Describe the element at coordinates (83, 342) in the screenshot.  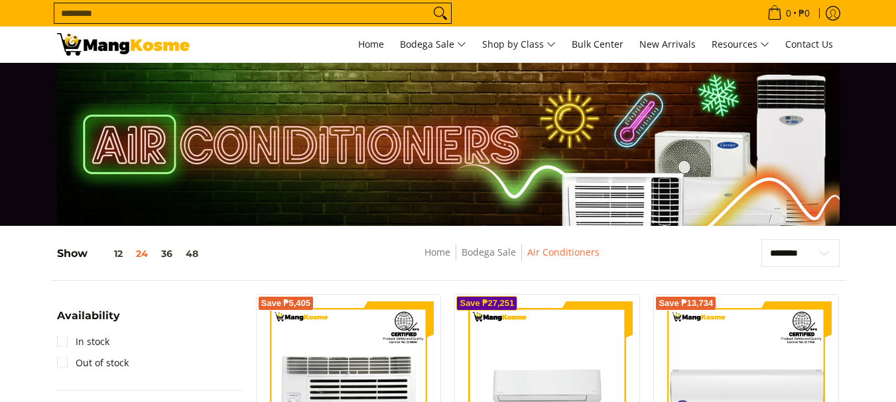
I see `a: In stock` at that location.